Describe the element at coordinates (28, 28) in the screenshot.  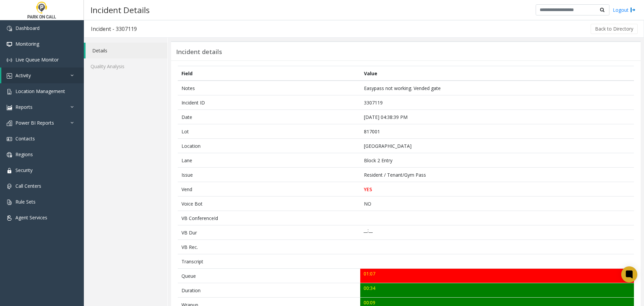
I see `span: Dashboard` at that location.